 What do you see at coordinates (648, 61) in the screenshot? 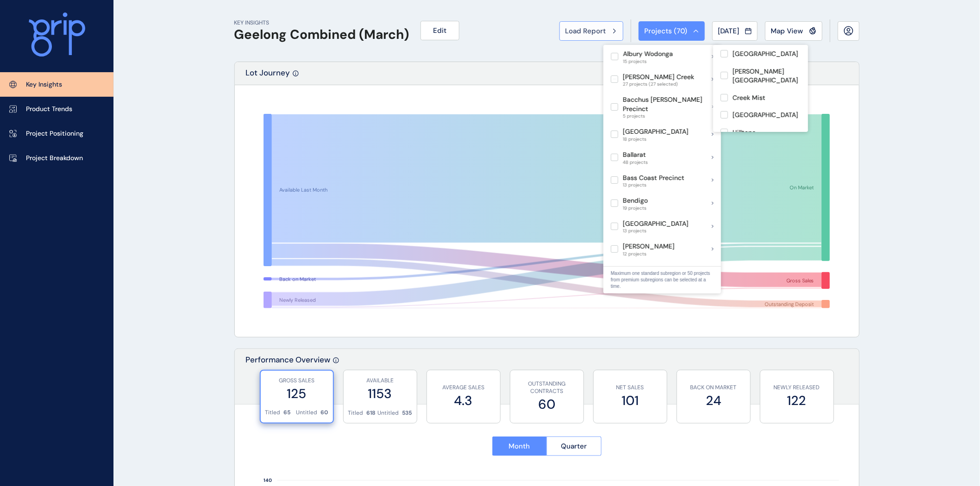
I see `span: 15 projects` at bounding box center [648, 61].